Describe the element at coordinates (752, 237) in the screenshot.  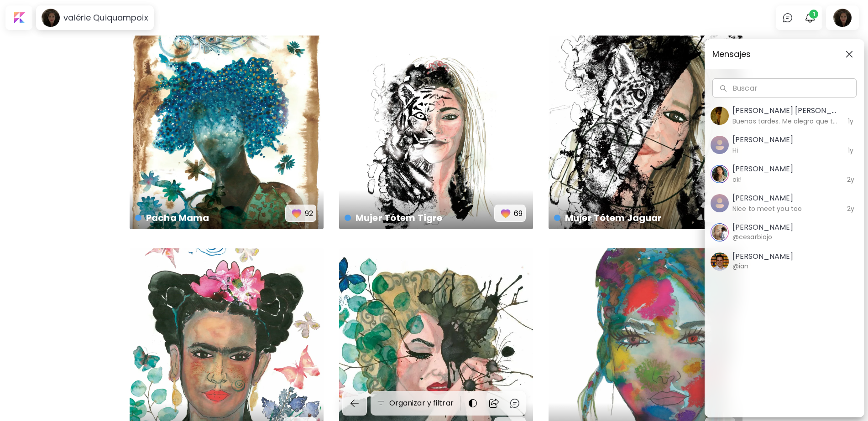
I see `h6: @cesarbiojo` at that location.